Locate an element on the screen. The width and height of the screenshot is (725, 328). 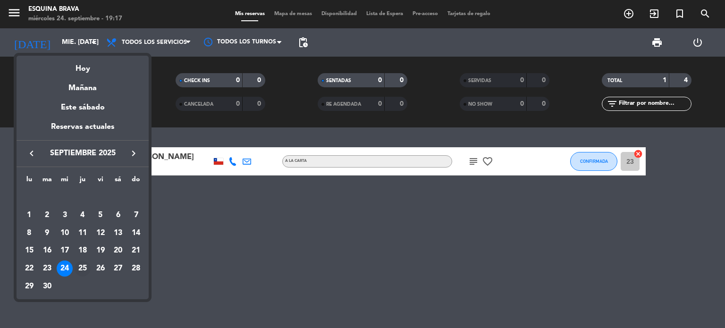
td: 2 de septiembre de 2025 is located at coordinates (47, 215).